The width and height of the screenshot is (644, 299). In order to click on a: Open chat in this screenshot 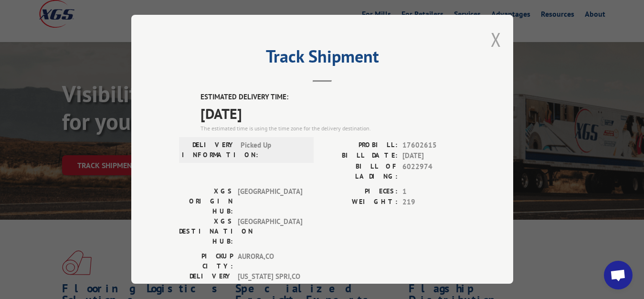, I will do `click(618, 275)`.